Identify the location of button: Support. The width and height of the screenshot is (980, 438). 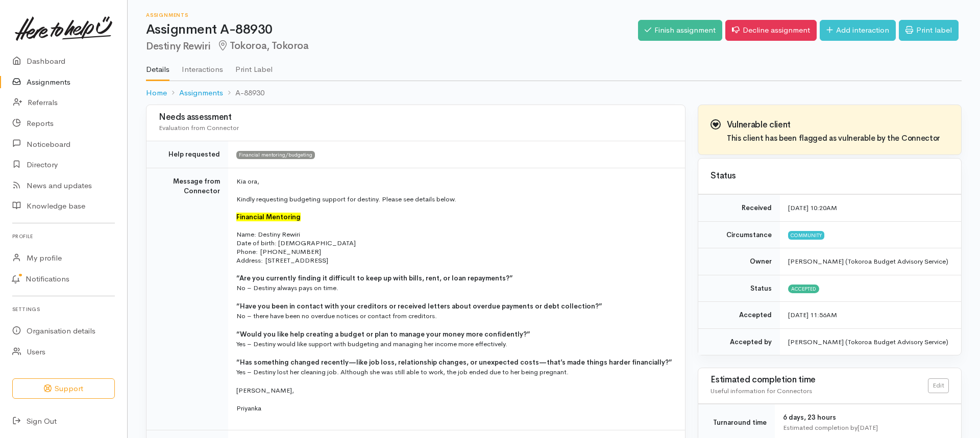
(64, 389).